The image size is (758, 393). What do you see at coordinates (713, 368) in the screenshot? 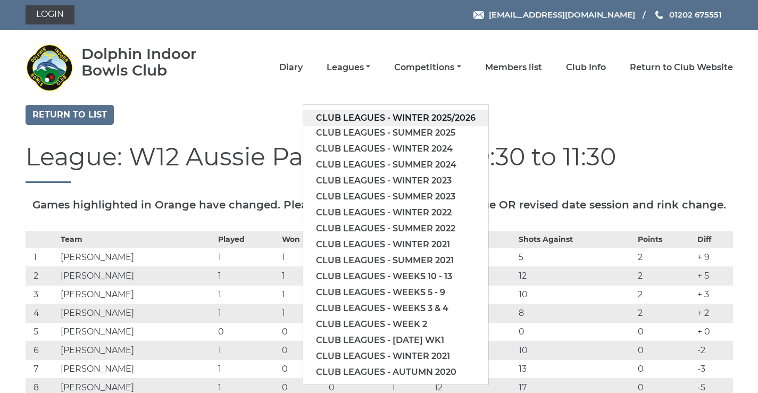
I see `td: -3` at bounding box center [713, 368].